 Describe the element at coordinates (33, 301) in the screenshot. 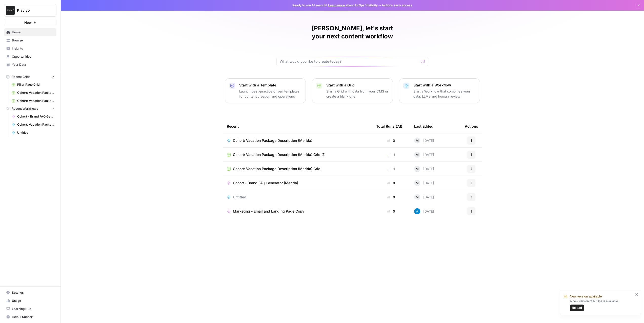

I see `span: Usage` at that location.